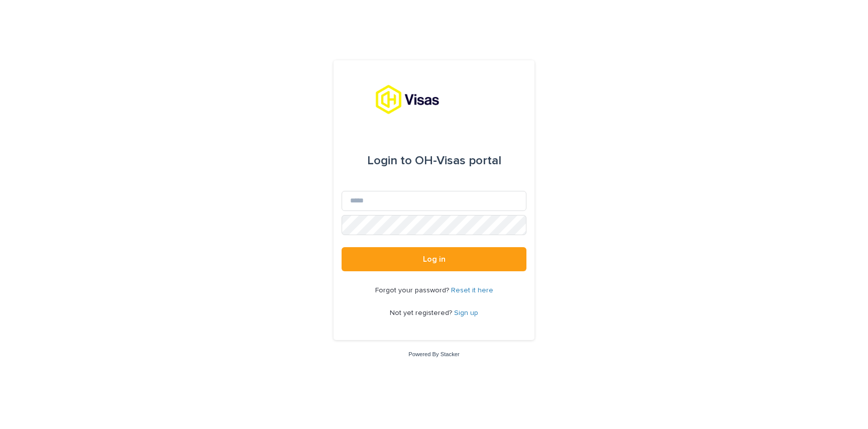 The image size is (868, 429). Describe the element at coordinates (434, 259) in the screenshot. I see `button: Log in` at that location.